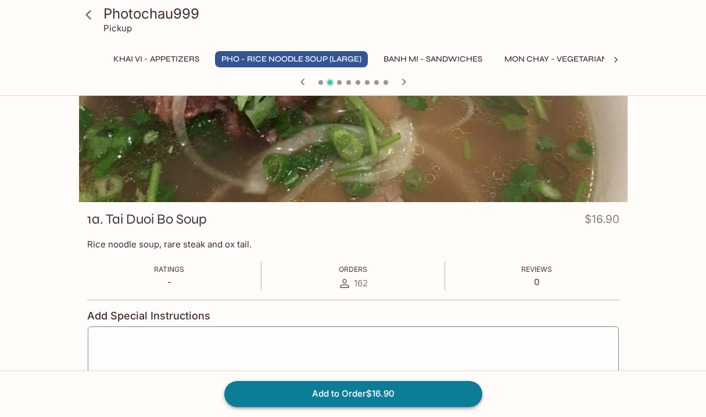  Describe the element at coordinates (353, 125) in the screenshot. I see `div: 1a. Tai Duoi Bo Soup` at that location.